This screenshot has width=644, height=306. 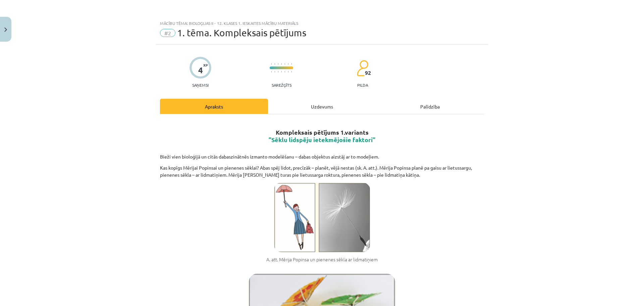 I want to click on img: icon-close-lesson-0947bae3869378f0d4975bcd49f059093ad1ed9edebbc8119c70593378902aed.svg, so click(x=6, y=30).